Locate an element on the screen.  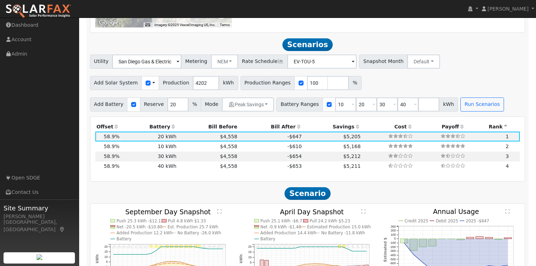
span: Snapshot Month is located at coordinates (383, 62).